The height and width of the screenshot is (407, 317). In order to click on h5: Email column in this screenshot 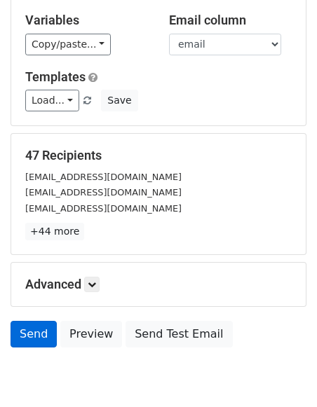, I will do `click(230, 20)`.